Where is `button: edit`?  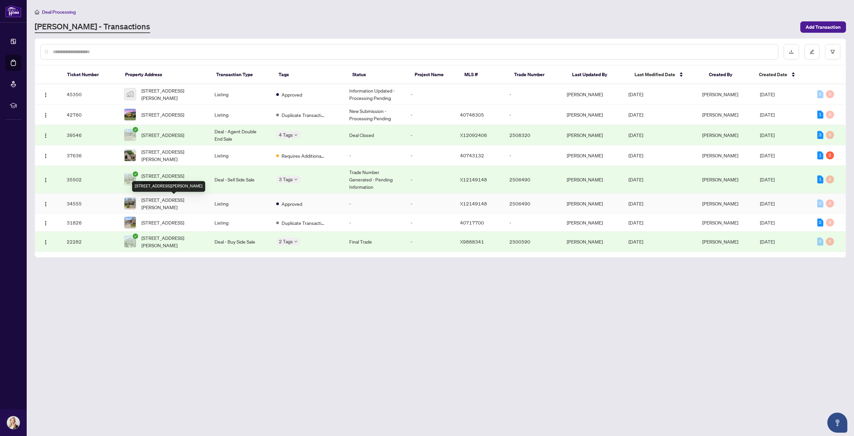 button: edit is located at coordinates (812, 52).